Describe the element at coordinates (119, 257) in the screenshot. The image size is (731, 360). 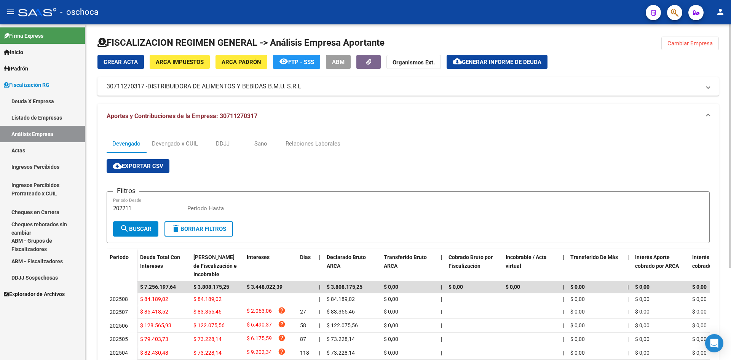
I see `span: Período` at that location.